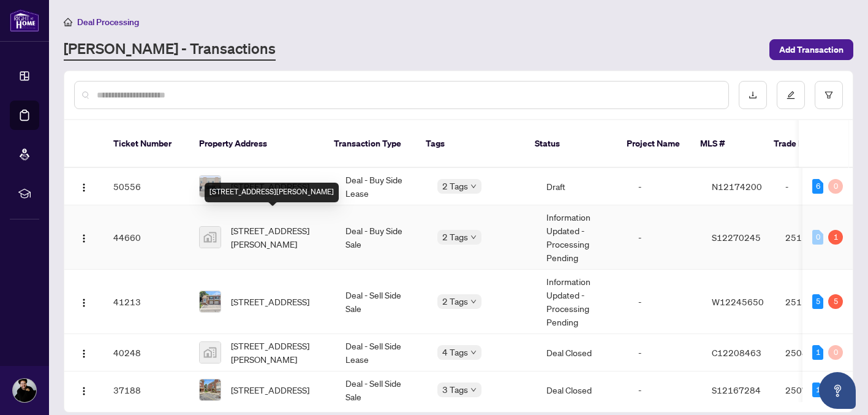 Image resolution: width=868 pixels, height=415 pixels. What do you see at coordinates (370, 144) in the screenshot?
I see `th: Transaction Type` at bounding box center [370, 144].